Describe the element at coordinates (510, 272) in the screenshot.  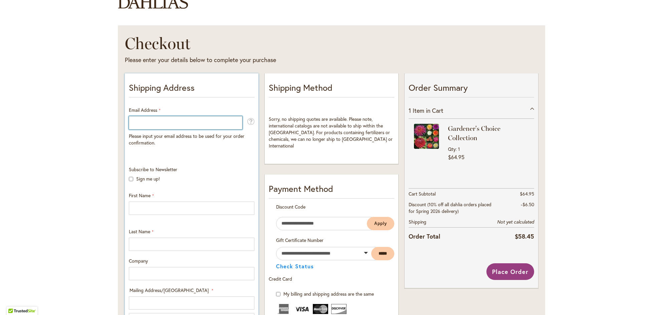
I see `span: Place Order` at that location.